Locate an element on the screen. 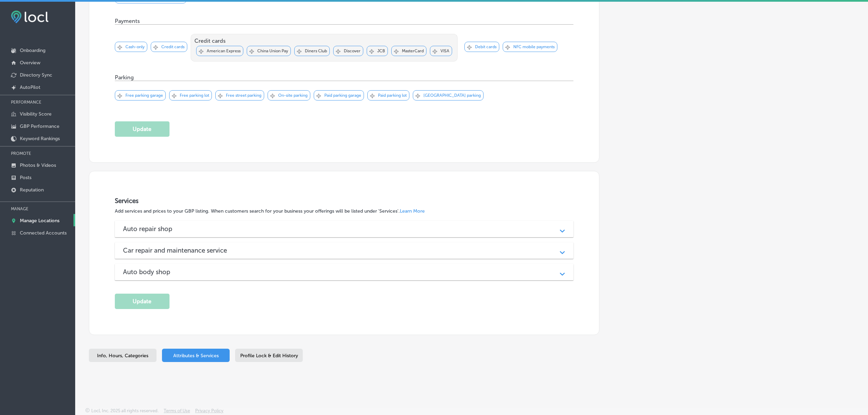 The width and height of the screenshot is (868, 415). p: Photos & Videos is located at coordinates (38, 165).